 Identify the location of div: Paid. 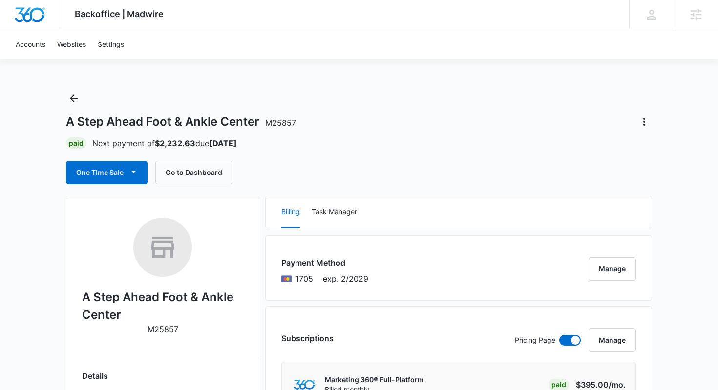
(76, 143).